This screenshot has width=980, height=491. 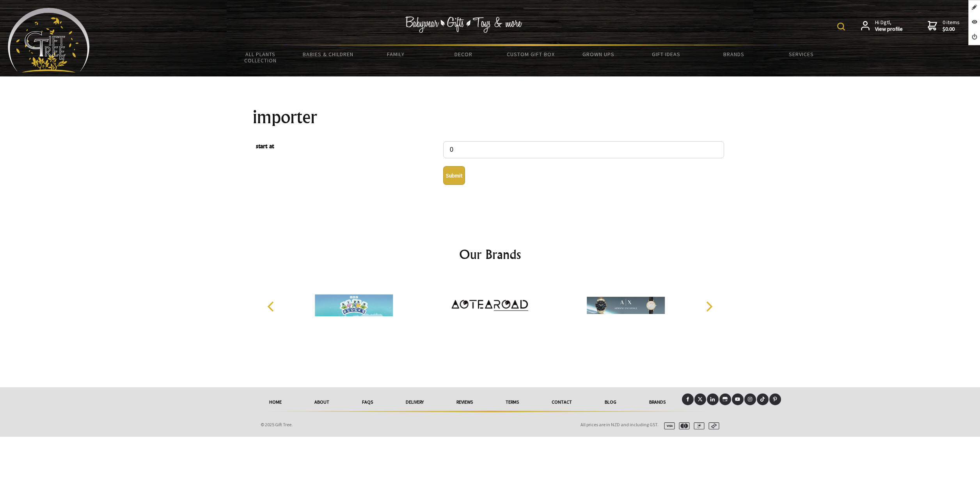 I want to click on a: Hi Dgtl,View profile, so click(x=882, y=26).